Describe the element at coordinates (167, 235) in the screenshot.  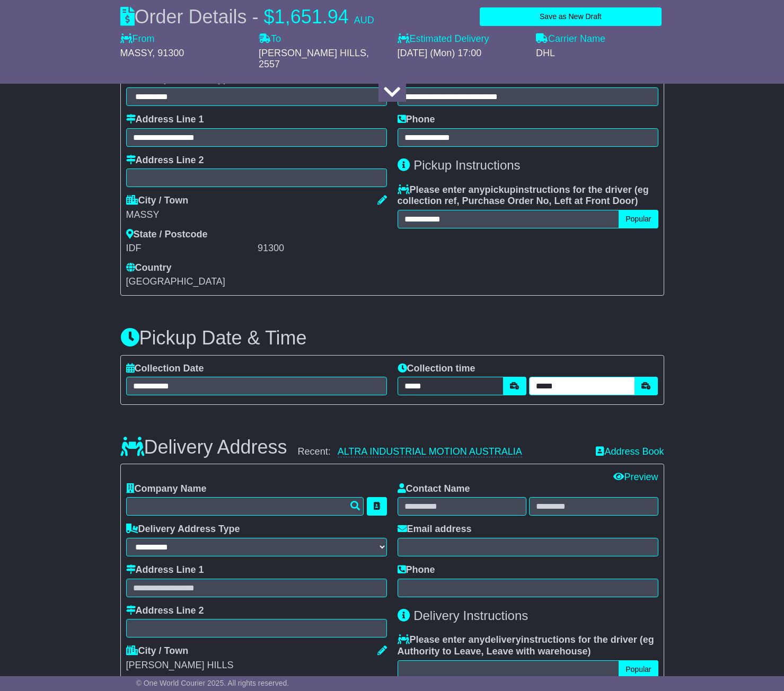
I see `label: State / Postcode` at that location.